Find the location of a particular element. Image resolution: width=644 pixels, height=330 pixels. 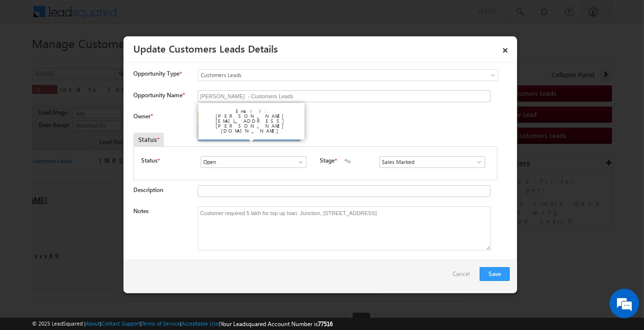

span: Opportunity Type is located at coordinates (156, 74).